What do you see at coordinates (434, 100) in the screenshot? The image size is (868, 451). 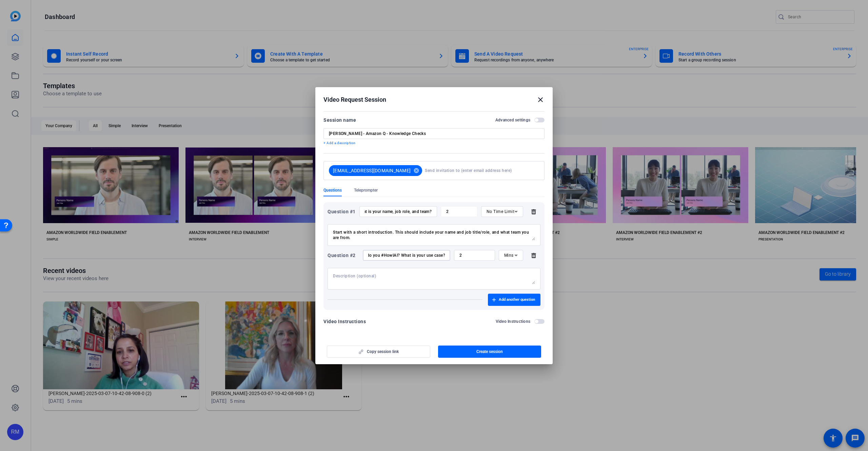 I see `div: Video Request Session` at bounding box center [434, 100].